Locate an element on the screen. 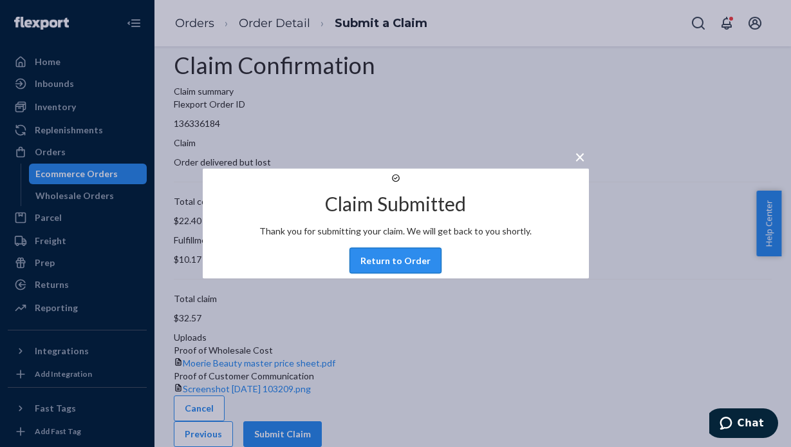 This screenshot has width=791, height=447. button: Return to Order is located at coordinates (395, 261).